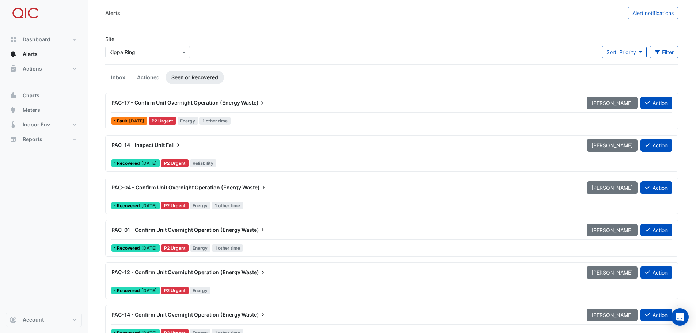 The image size is (696, 333). Describe the element at coordinates (37, 39) in the screenshot. I see `span: Dashboard` at that location.